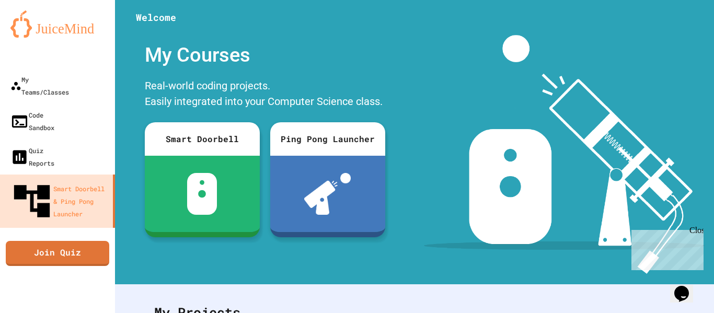  What do you see at coordinates (32, 157) in the screenshot?
I see `div: Quiz Reports` at bounding box center [32, 157].